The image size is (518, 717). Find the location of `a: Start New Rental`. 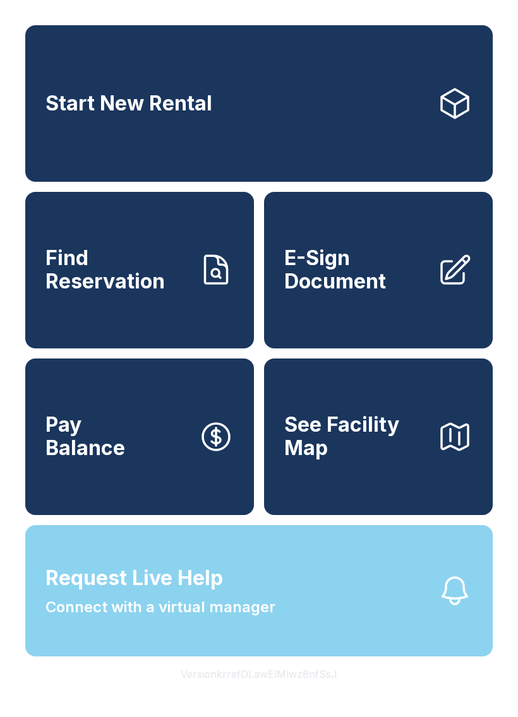

a: Start New Rental is located at coordinates (259, 104).